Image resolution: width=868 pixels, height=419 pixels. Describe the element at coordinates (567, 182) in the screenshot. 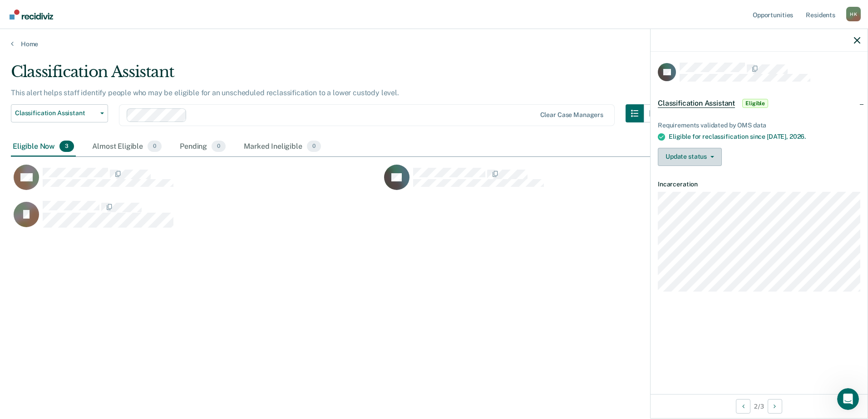

I see `div: CaseloadOpportunityCell-144236` at that location.